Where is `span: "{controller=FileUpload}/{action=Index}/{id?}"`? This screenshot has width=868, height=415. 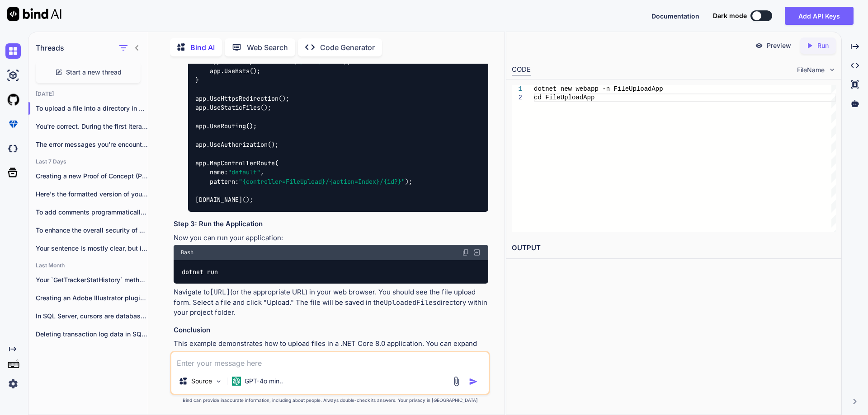
span: "{controller=FileUpload}/{action=Index}/{id?}" is located at coordinates (322, 182).